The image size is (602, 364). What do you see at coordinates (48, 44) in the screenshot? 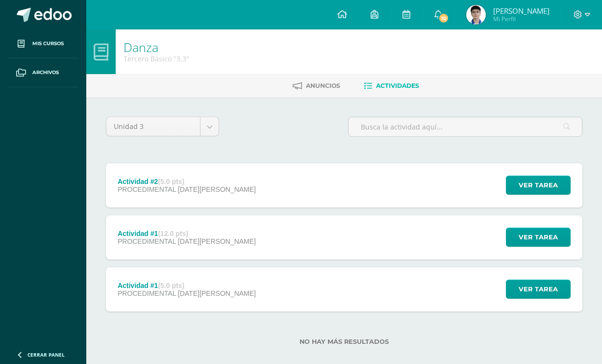
I see `span: Mis cursos` at bounding box center [48, 44].